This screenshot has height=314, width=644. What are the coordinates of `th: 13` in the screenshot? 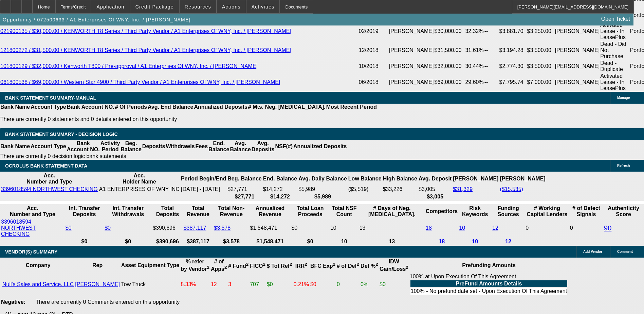 It's located at (392, 242).